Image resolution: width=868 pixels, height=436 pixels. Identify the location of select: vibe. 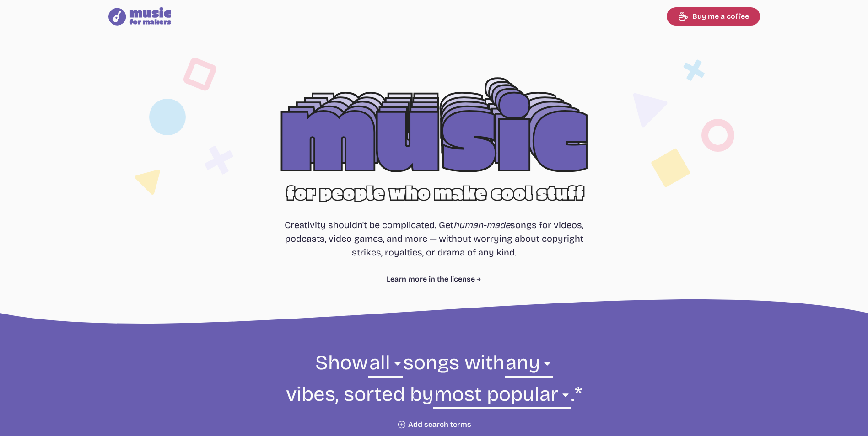
(528, 365).